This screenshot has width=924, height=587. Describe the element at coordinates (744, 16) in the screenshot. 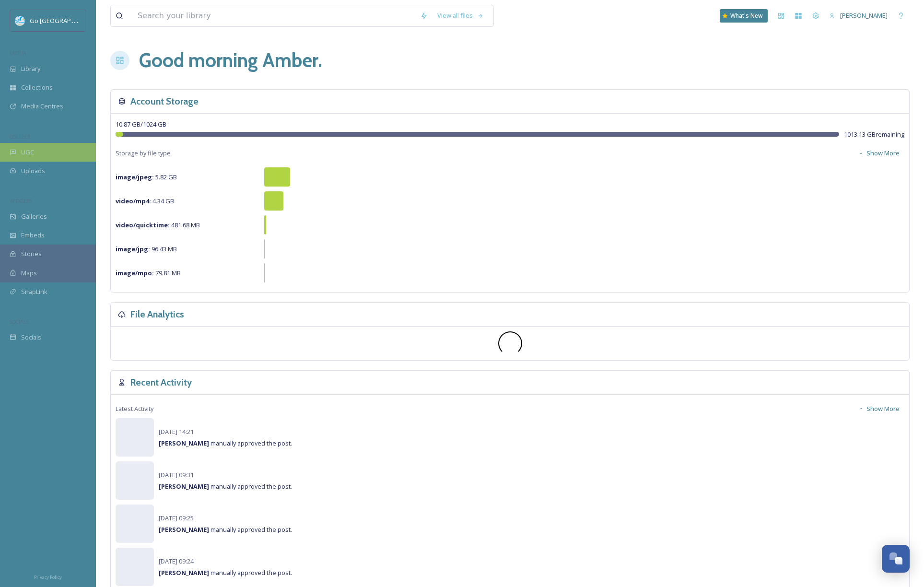

I see `a: What's New` at that location.